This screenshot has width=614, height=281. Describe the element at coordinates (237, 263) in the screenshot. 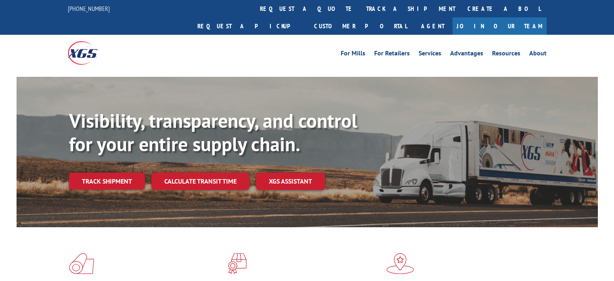

I see `img: xgs-icon-focused-on-flooring-red` at that location.